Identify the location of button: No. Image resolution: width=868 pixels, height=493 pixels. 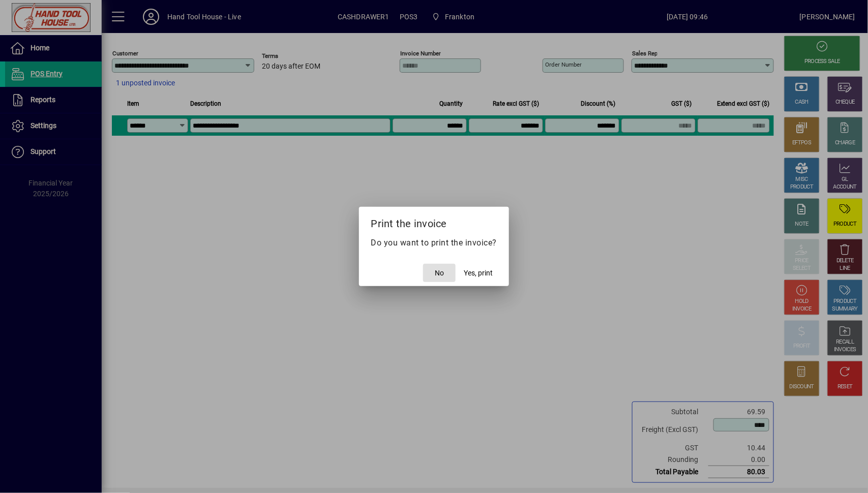
(439, 273).